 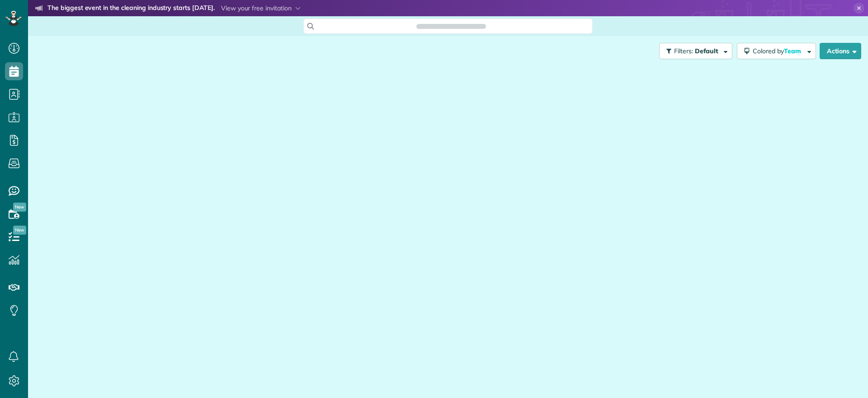 What do you see at coordinates (778, 51) in the screenshot?
I see `span: Colored by` at bounding box center [778, 51].